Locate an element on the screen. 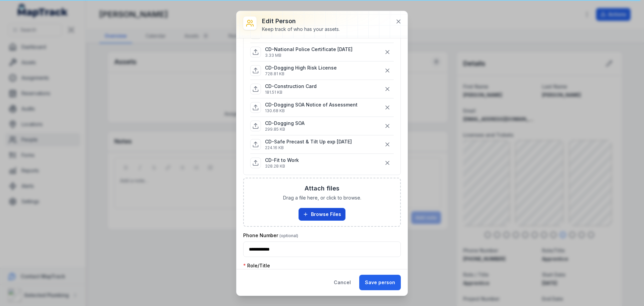 The height and width of the screenshot is (306, 644). p: CD-Dogging SOA is located at coordinates (284, 123).